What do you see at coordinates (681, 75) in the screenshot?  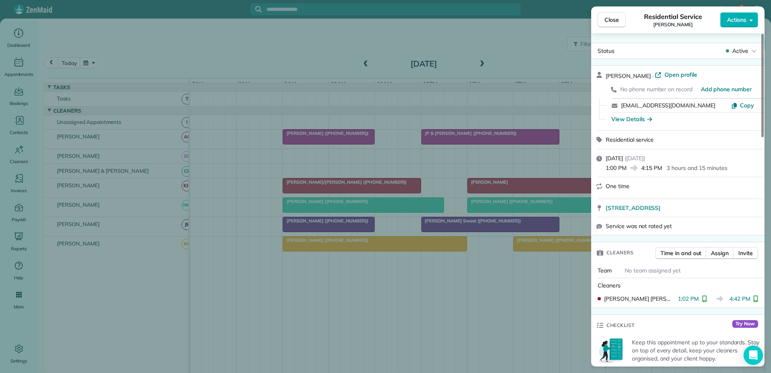 I see `span: Open profile` at bounding box center [681, 75].